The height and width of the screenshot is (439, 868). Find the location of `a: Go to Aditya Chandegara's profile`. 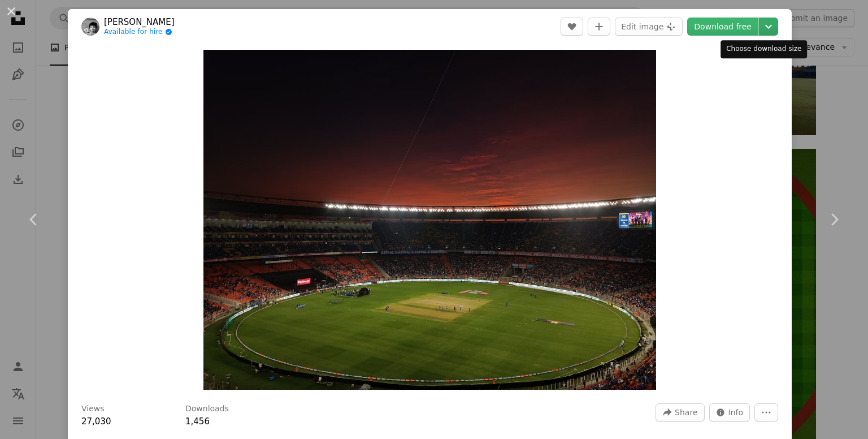

a: Go to Aditya Chandegara's profile is located at coordinates (90, 27).